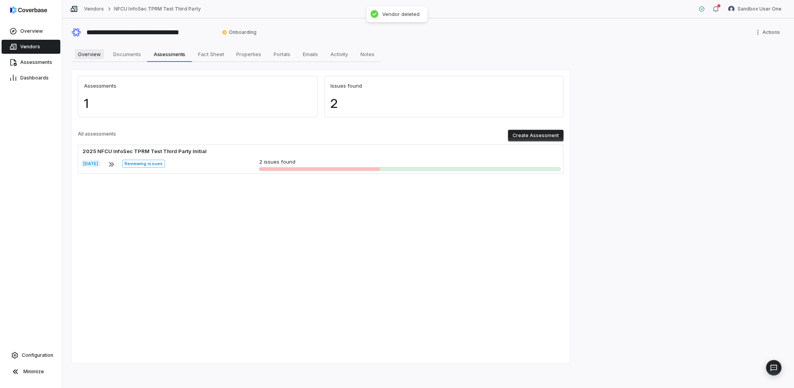 This screenshot has height=388, width=794. What do you see at coordinates (37, 355) in the screenshot?
I see `span: Configuration` at bounding box center [37, 355].